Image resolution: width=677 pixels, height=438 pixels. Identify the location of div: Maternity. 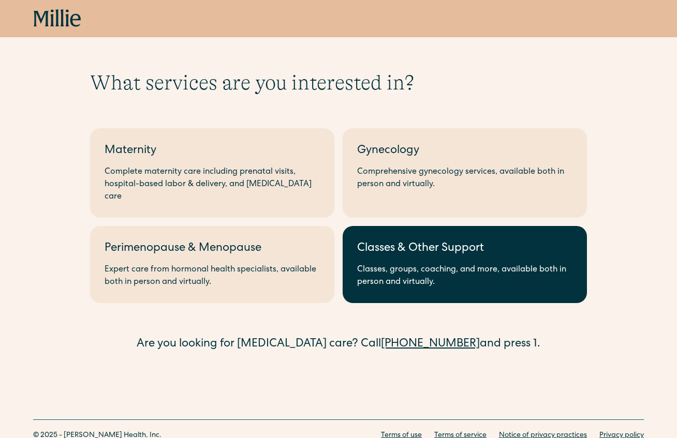
(212, 151).